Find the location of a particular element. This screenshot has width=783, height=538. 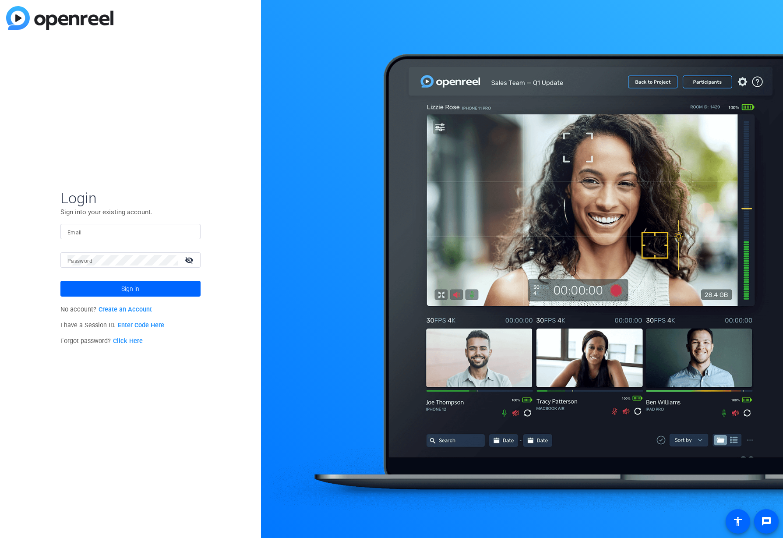

a: Enter Code Here is located at coordinates (141, 325).